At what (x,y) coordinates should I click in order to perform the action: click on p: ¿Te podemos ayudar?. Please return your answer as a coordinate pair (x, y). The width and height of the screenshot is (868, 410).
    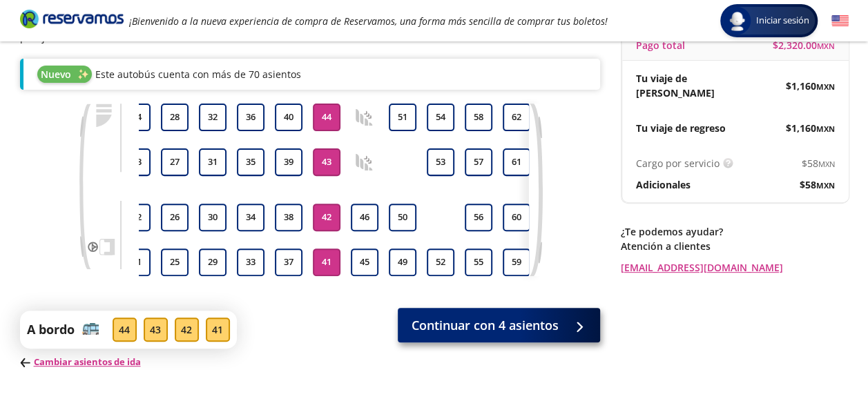
    Looking at the image, I should click on (735, 231).